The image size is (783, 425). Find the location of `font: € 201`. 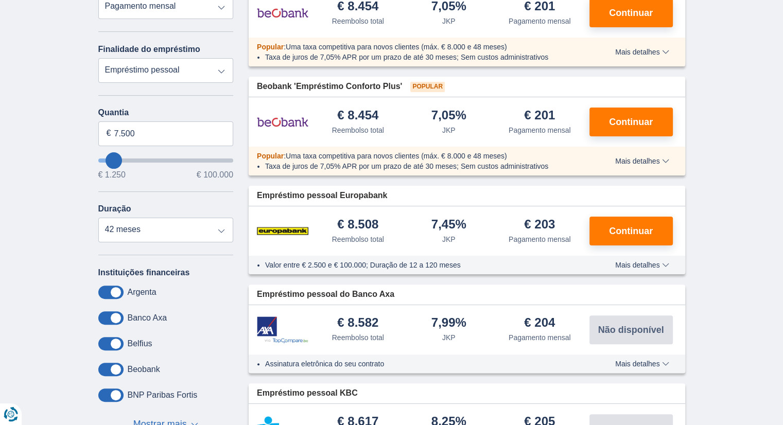

font: € 201 is located at coordinates (539, 115).